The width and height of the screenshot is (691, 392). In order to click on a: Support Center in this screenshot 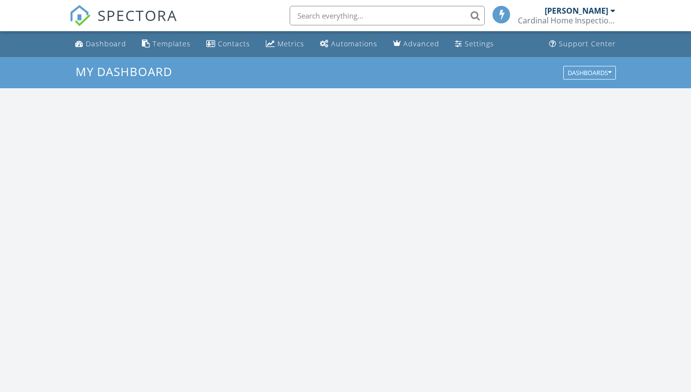, I will do `click(582, 44)`.